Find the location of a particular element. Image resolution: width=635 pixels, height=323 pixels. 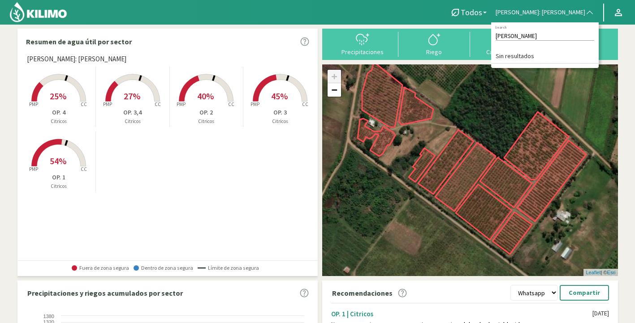

div: Carga mensual is located at coordinates (506, 52).